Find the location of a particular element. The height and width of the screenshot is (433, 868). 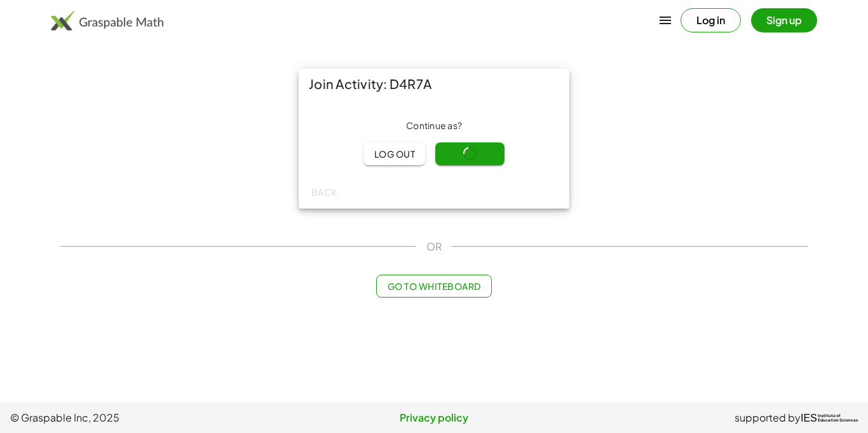

span: supported by is located at coordinates (768, 418).